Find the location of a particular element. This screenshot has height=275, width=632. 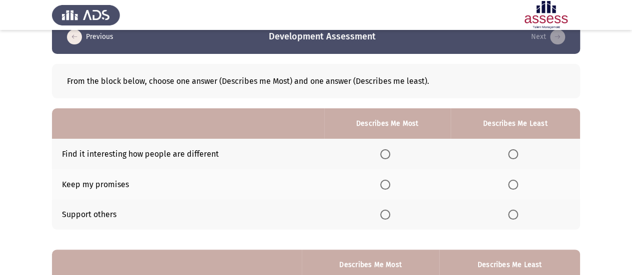

img: Assessment logo of Development Assessment R1 (EN/AR) is located at coordinates (546, 15).